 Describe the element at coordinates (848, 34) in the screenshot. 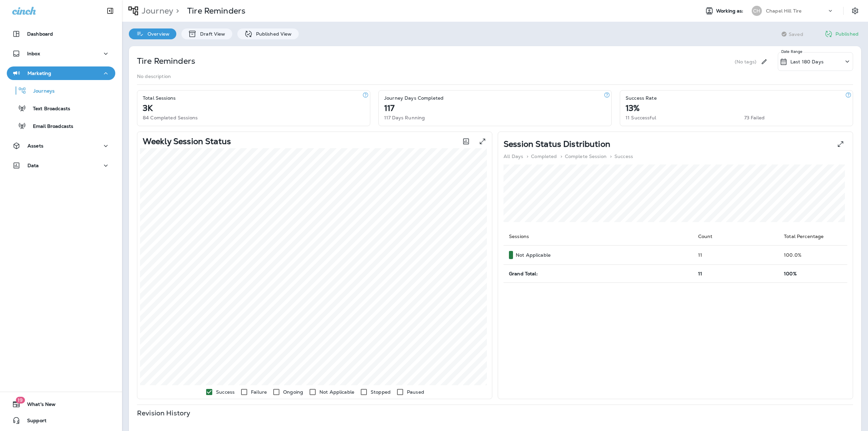

I see `p: Published` at that location.